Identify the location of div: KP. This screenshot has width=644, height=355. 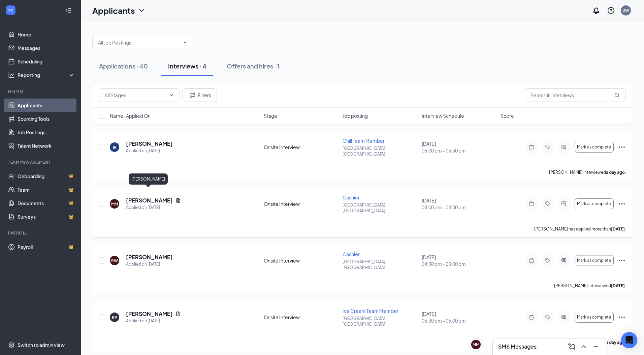
(115, 317).